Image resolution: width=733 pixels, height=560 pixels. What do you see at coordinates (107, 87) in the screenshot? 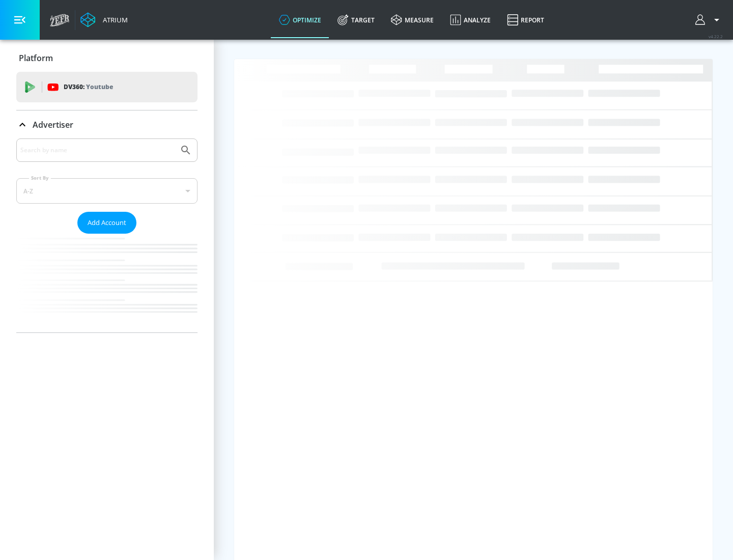
I see `div: DV360: Youtube` at bounding box center [107, 87].